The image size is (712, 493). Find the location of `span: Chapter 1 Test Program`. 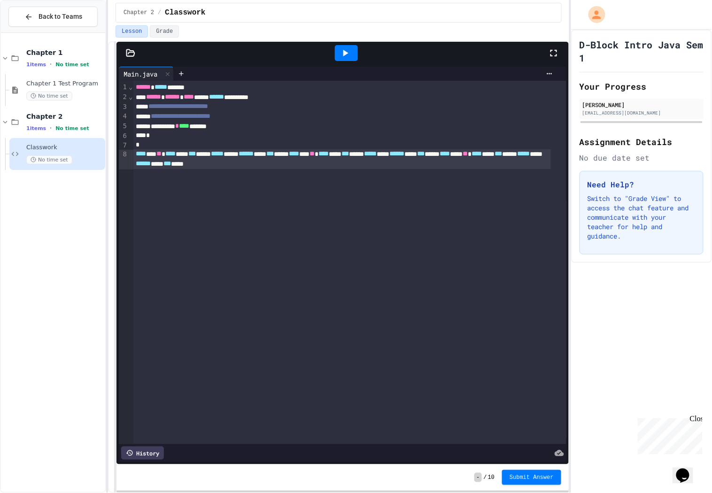

span: Chapter 1 Test Program is located at coordinates (65, 84).